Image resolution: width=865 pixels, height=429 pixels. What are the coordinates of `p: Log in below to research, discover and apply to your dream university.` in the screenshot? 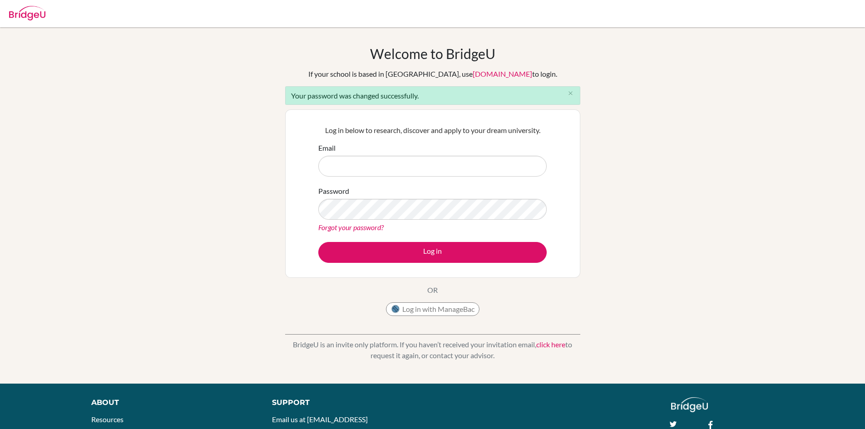 It's located at (432, 130).